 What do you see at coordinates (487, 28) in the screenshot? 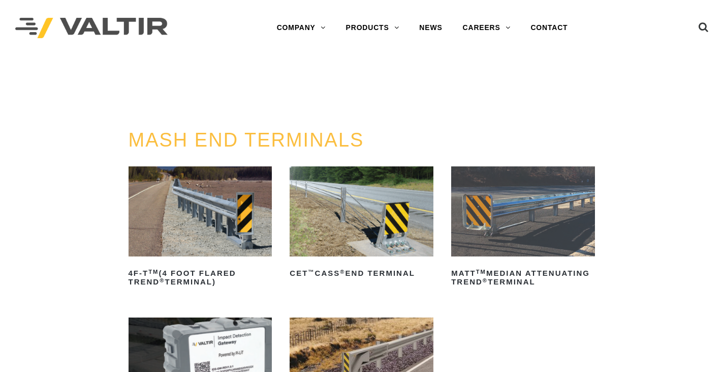
I see `a: CAREERS` at bounding box center [487, 28].